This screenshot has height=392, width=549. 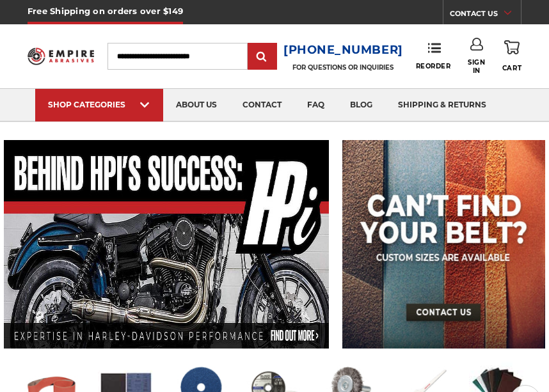 I want to click on span: Sign In, so click(x=476, y=67).